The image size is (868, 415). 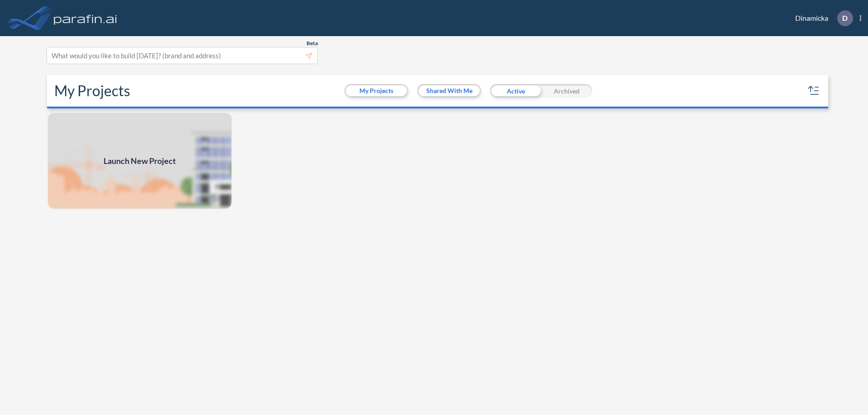 What do you see at coordinates (140, 161) in the screenshot?
I see `a: Launch New Project` at bounding box center [140, 161].